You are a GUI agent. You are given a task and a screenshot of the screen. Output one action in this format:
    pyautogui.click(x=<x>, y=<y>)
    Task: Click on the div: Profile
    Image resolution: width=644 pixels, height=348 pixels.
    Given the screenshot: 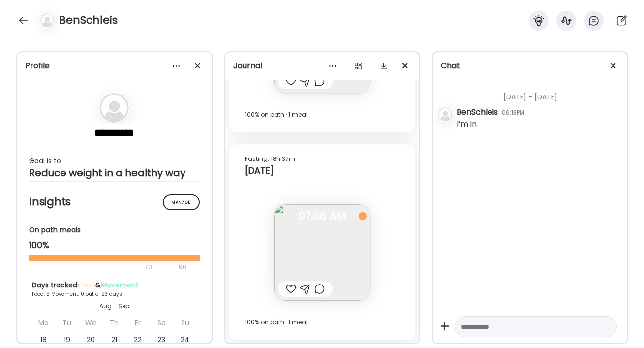 What is the action you would take?
    pyautogui.click(x=115, y=66)
    